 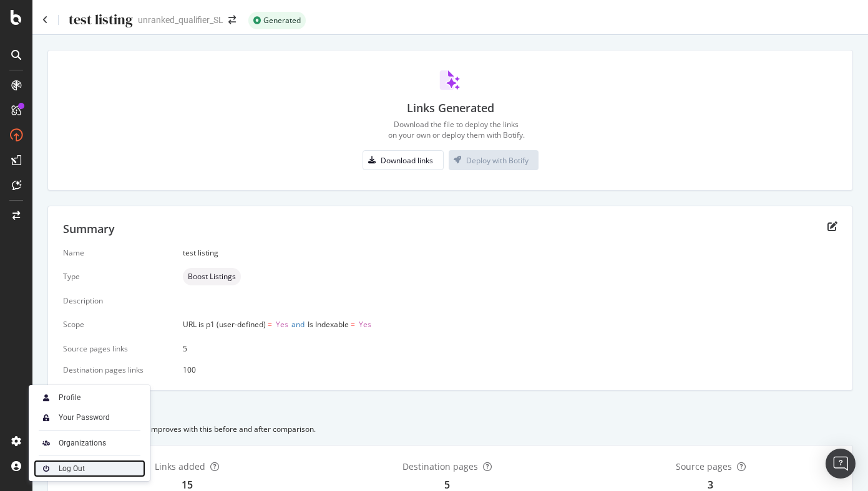 I want to click on div: Name, so click(x=113, y=252).